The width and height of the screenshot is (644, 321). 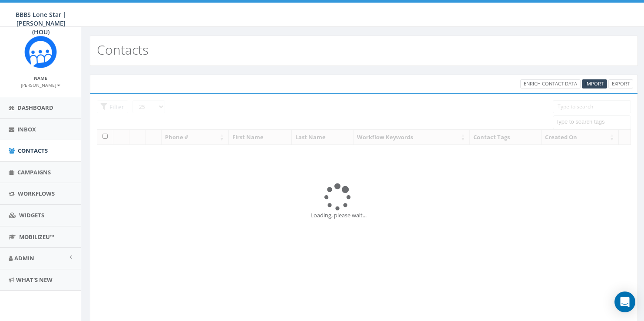 What do you see at coordinates (27, 129) in the screenshot?
I see `span: Inbox` at bounding box center [27, 129].